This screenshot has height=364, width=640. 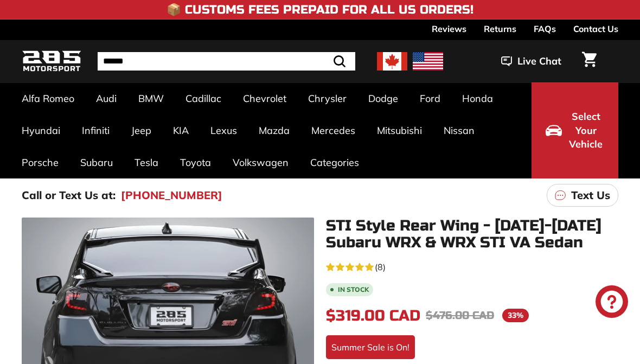 I want to click on a: Honda, so click(x=477, y=98).